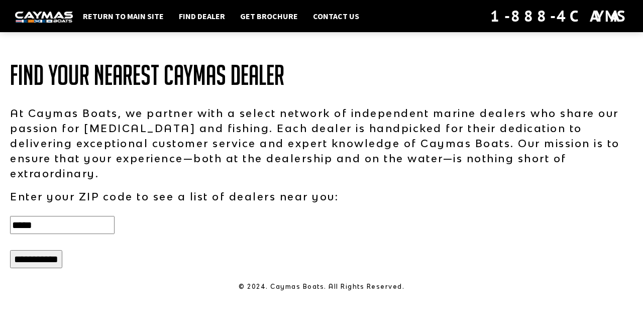  I want to click on a: Return to main site, so click(123, 16).